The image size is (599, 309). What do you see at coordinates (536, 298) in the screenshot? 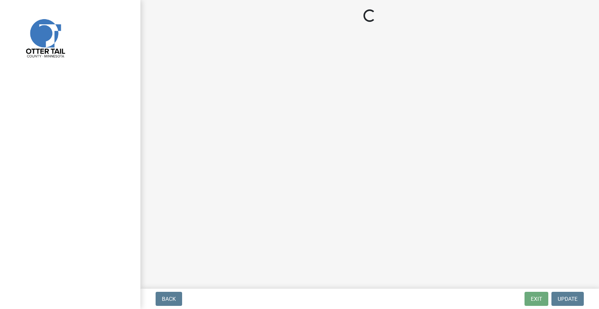
I see `button: Exit` at bounding box center [536, 298].